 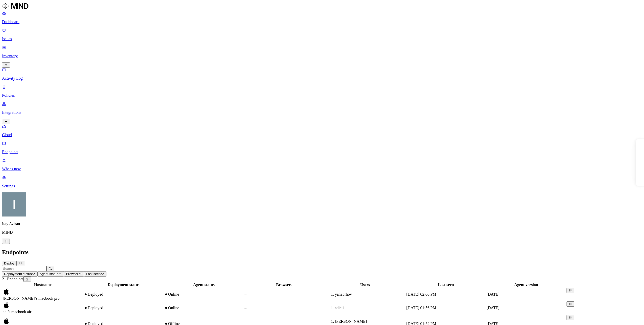 I want to click on h2: Endpoints, so click(x=322, y=252).